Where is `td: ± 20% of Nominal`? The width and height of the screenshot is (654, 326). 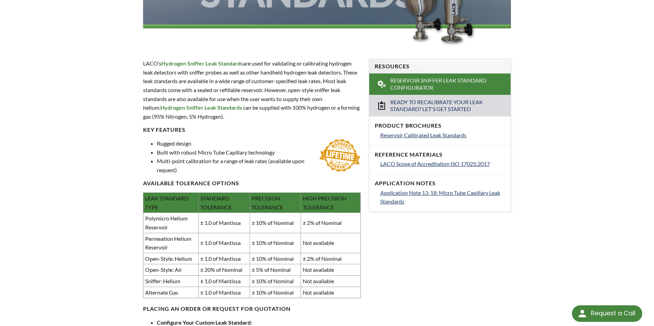
td: ± 20% of Nominal is located at coordinates (224, 270).